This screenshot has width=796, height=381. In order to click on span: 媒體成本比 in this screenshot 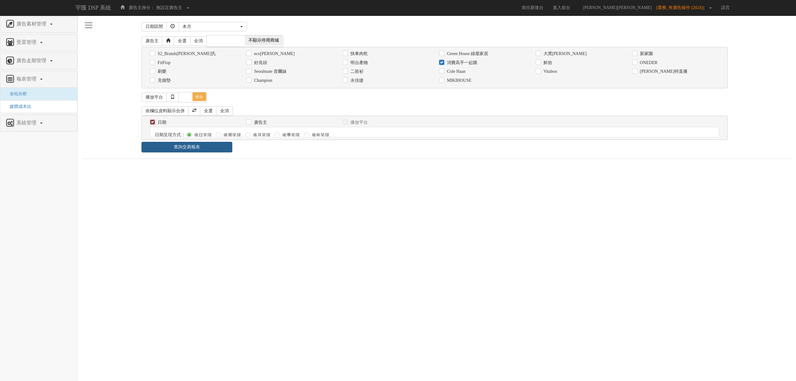, I will do `click(18, 106)`.